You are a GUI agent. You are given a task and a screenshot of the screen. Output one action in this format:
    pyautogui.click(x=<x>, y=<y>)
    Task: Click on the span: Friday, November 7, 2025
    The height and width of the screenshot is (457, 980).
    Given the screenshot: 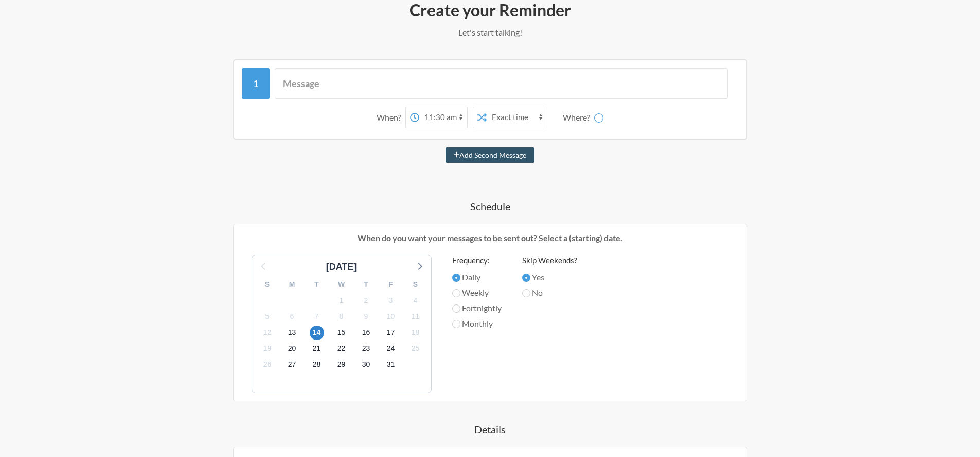 What is the action you would take?
    pyautogui.click(x=317, y=316)
    